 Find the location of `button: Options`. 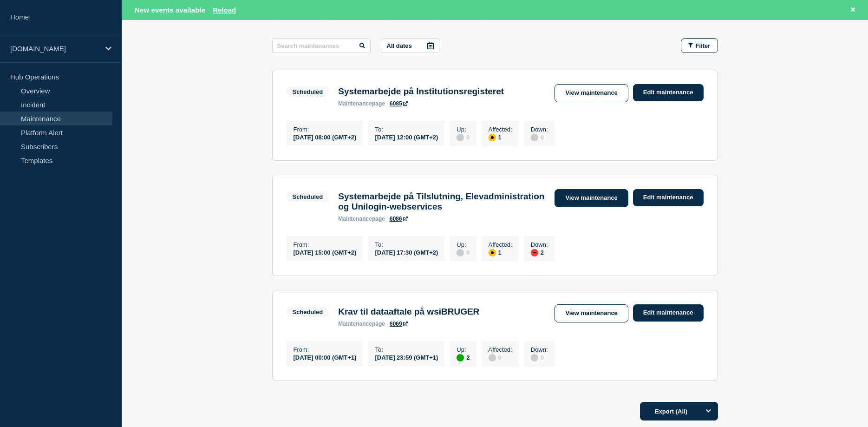

button: Options is located at coordinates (709, 411).